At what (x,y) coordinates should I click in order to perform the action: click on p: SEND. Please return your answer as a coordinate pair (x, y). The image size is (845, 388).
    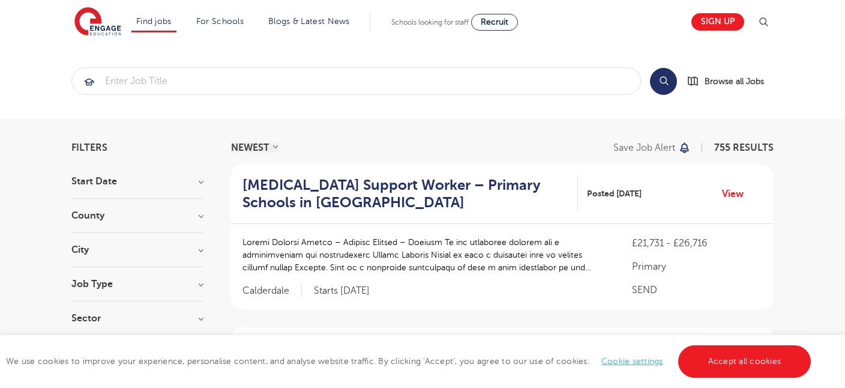
    Looking at the image, I should click on (697, 290).